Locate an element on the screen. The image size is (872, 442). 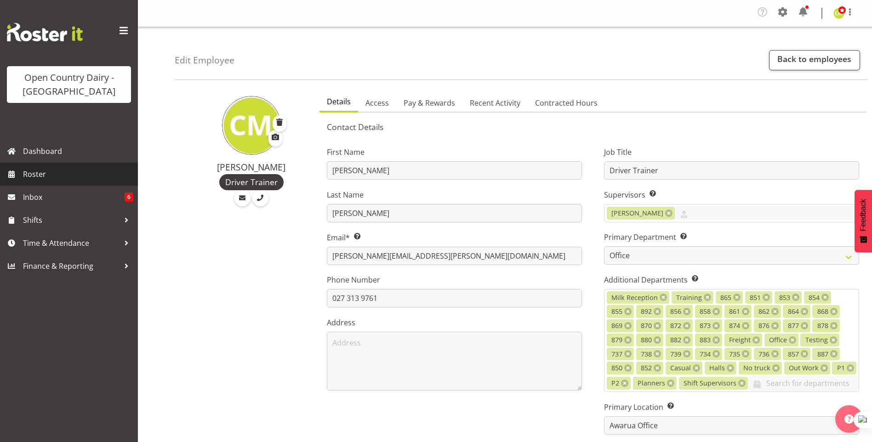
span: 873 is located at coordinates (705, 326).